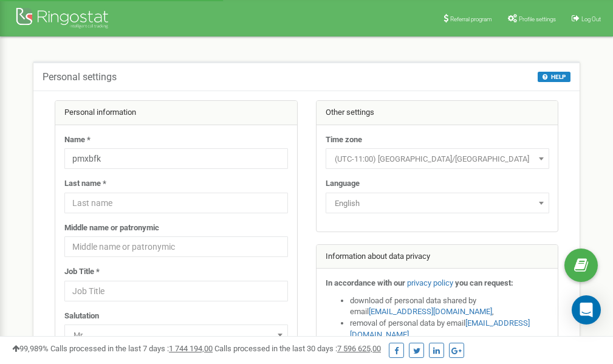 Image resolution: width=613 pixels, height=364 pixels. I want to click on a: privacy policy, so click(430, 283).